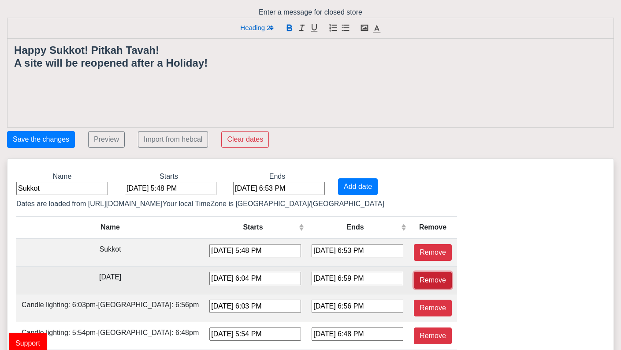  I want to click on button: Add date, so click(358, 187).